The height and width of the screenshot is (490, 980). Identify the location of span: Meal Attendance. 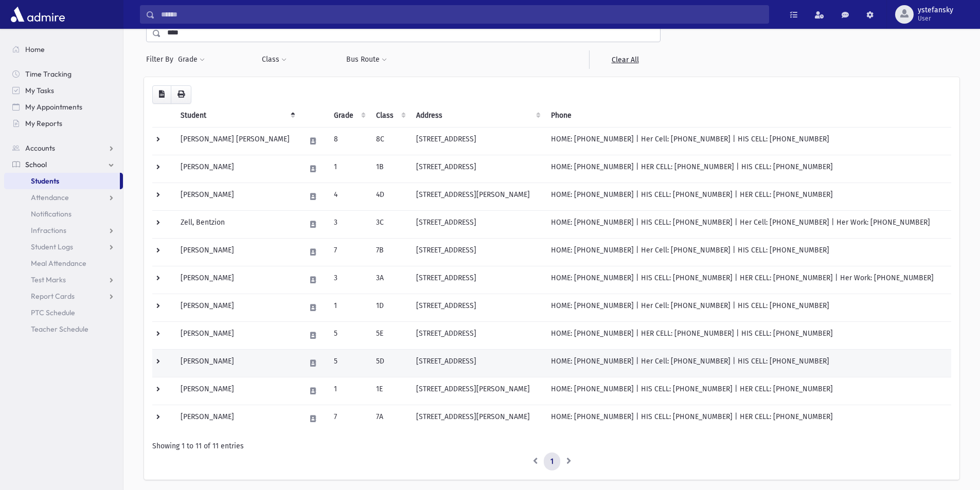
(59, 264).